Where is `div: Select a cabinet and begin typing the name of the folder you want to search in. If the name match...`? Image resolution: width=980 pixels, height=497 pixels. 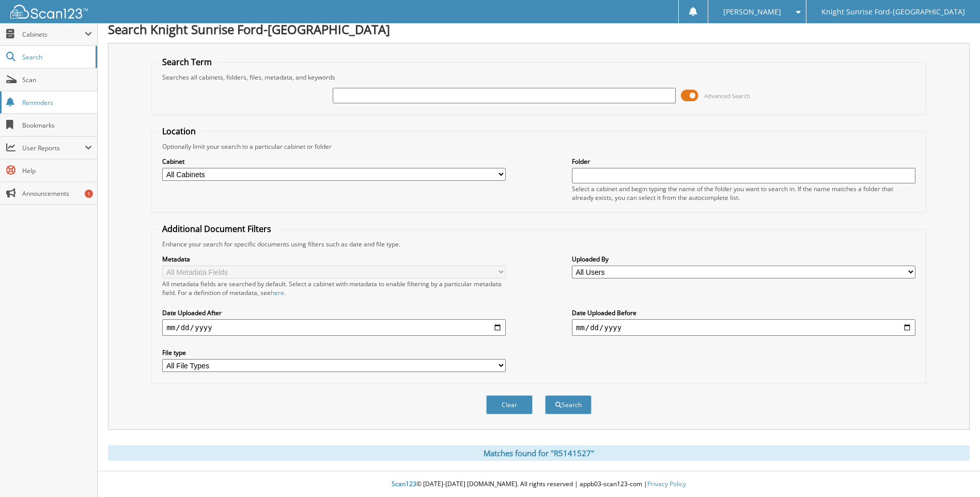
div: Select a cabinet and begin typing the name of the folder you want to search in. If the name match... is located at coordinates (744, 194).